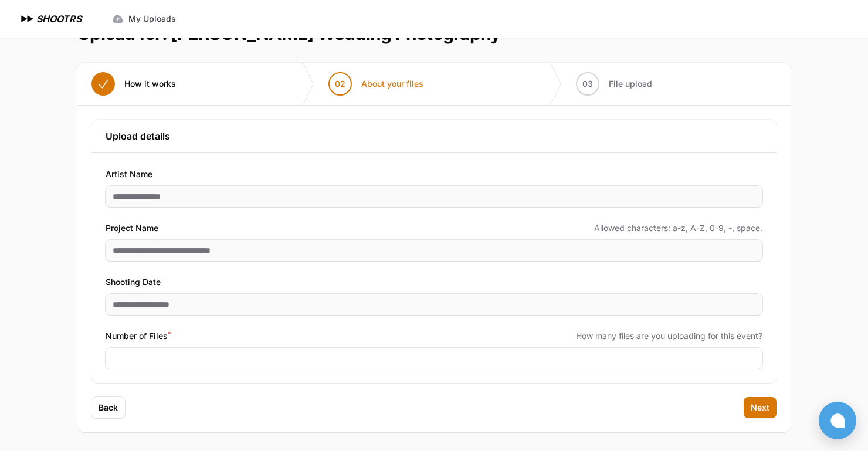 This screenshot has height=451, width=868. Describe the element at coordinates (588, 84) in the screenshot. I see `span: 03` at that location.